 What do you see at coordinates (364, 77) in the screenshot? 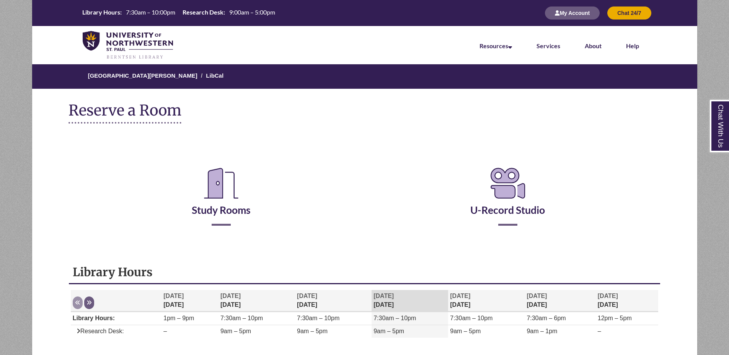
I see `nav: Breadcrumb` at bounding box center [364, 77].